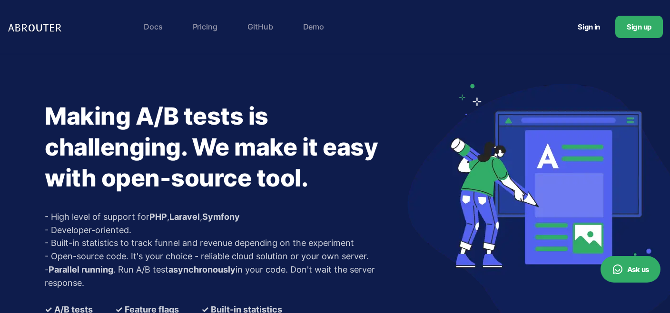 The image size is (670, 313). I want to click on h1: Making A/B tests is challenging. We make it easy with open-source tool., so click(223, 147).